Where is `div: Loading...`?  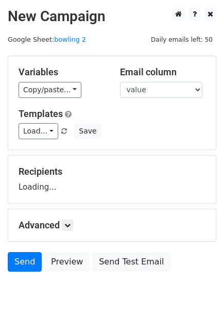
div: Loading... is located at coordinates (112, 179).